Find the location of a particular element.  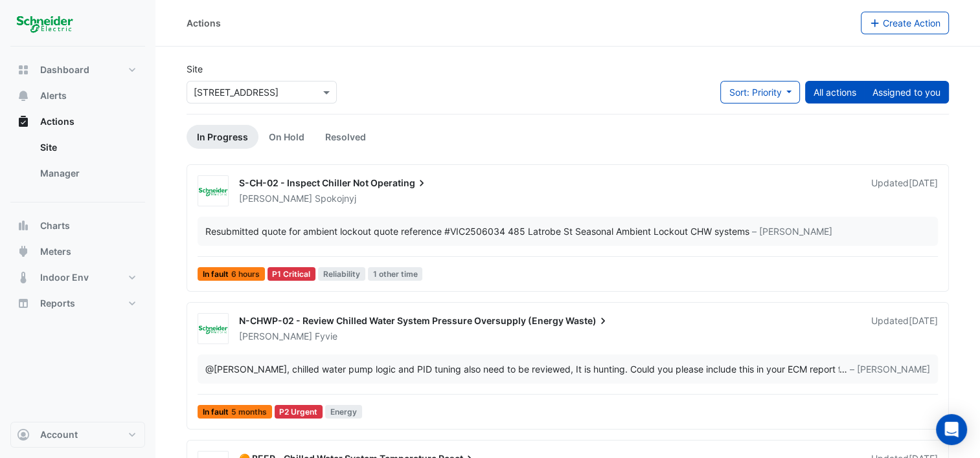

span: Dashboard is located at coordinates (65, 70).